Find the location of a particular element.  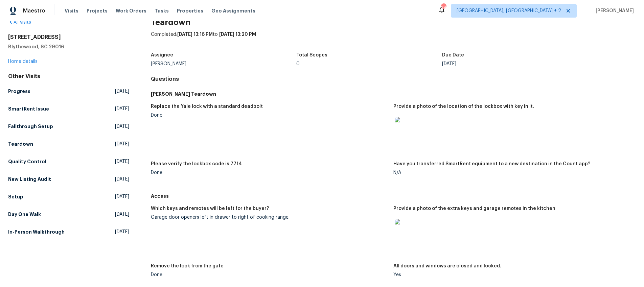

div: Other Visits is located at coordinates (68, 76).